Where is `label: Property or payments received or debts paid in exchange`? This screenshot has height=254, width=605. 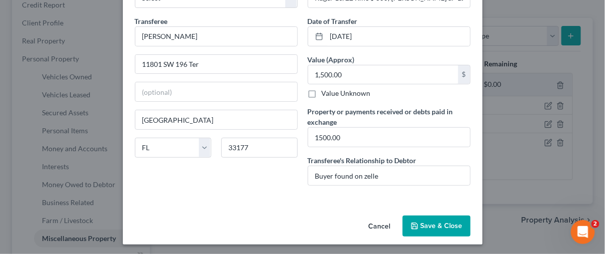
label: Property or payments received or debts paid in exchange is located at coordinates (389, 117).